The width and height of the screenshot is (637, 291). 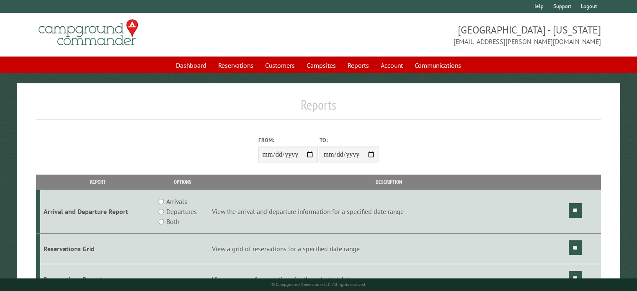 I want to click on a: Communications, so click(x=437, y=65).